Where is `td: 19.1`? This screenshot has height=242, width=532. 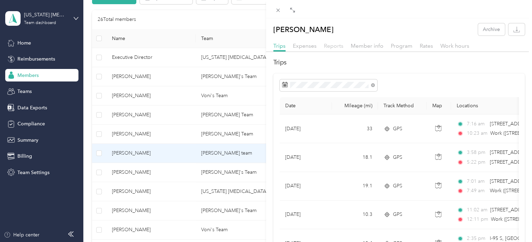
td: 19.1 is located at coordinates (355, 186).